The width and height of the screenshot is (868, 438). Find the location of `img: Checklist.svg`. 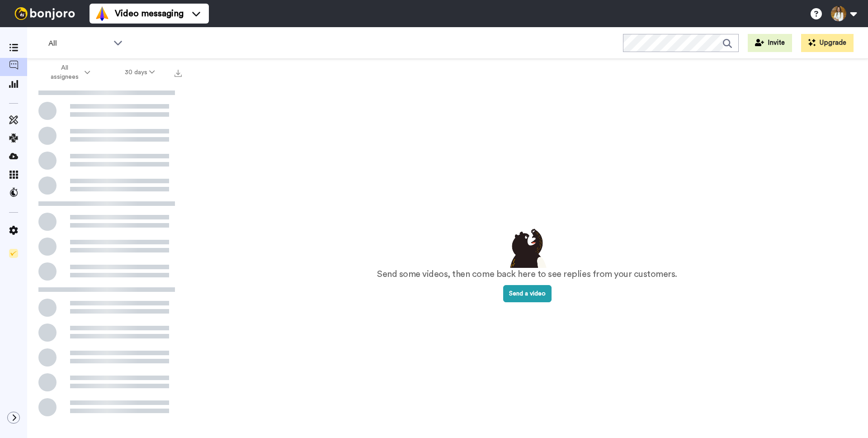

img: Checklist.svg is located at coordinates (13, 253).